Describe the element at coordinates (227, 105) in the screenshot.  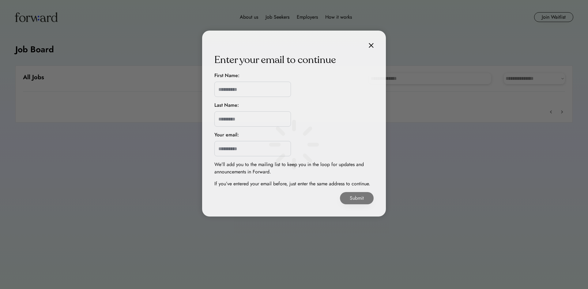
I see `div: Last Name:` at that location.